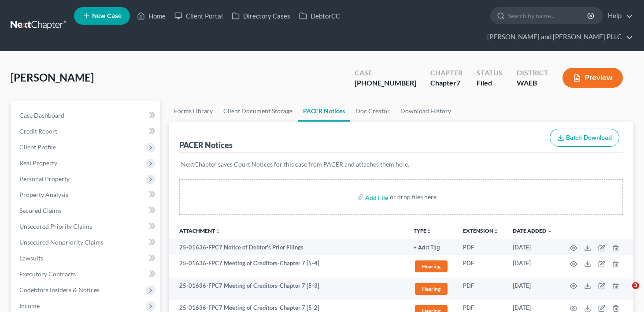  Describe the element at coordinates (458, 82) in the screenshot. I see `span: 7` at that location.